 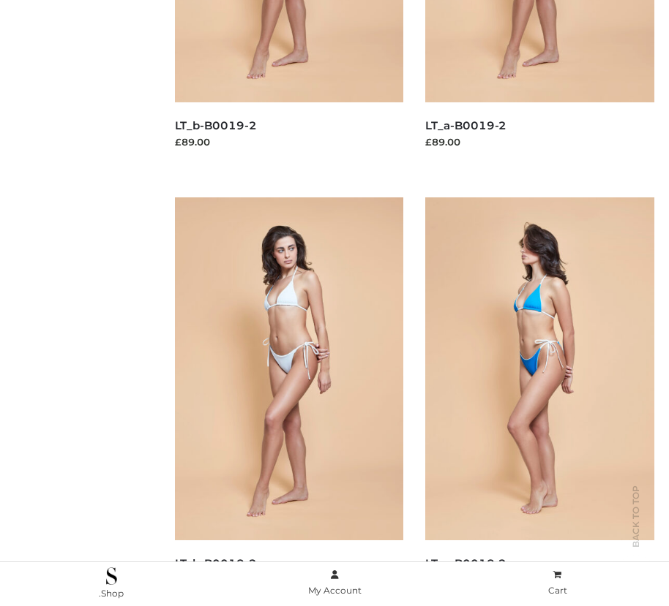 What do you see at coordinates (557, 590) in the screenshot?
I see `span: Cart` at bounding box center [557, 590].